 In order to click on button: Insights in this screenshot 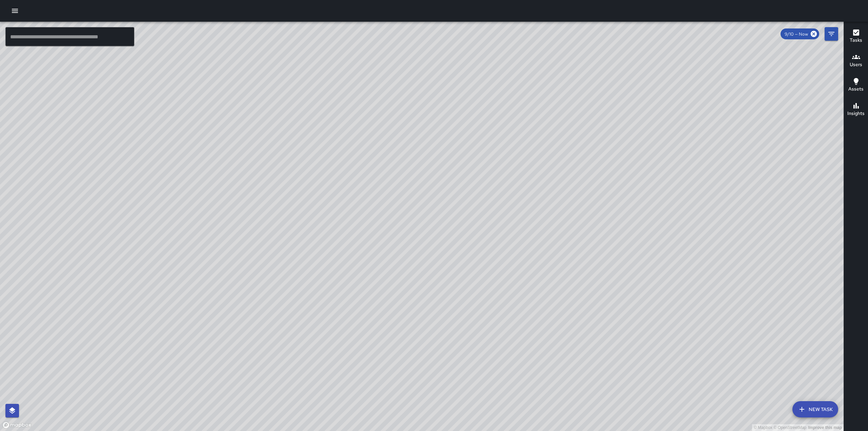, I will do `click(856, 110)`.